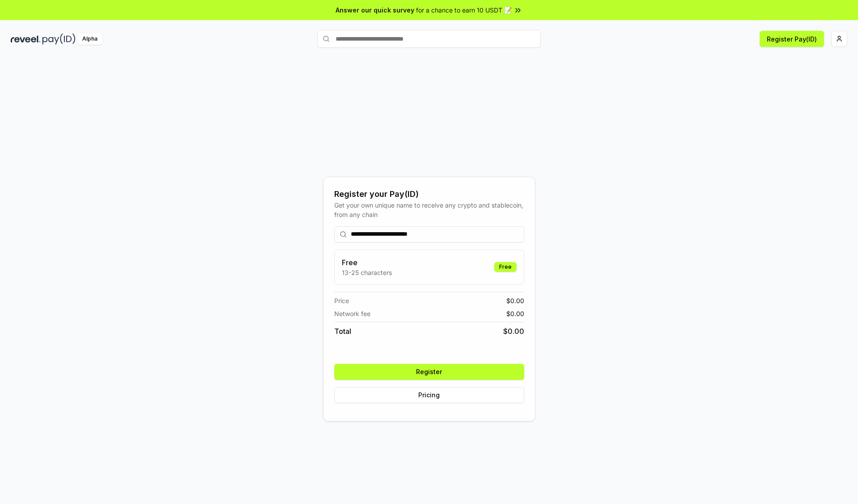 The height and width of the screenshot is (504, 858). Describe the element at coordinates (367, 272) in the screenshot. I see `p: 13-25 characters` at that location.